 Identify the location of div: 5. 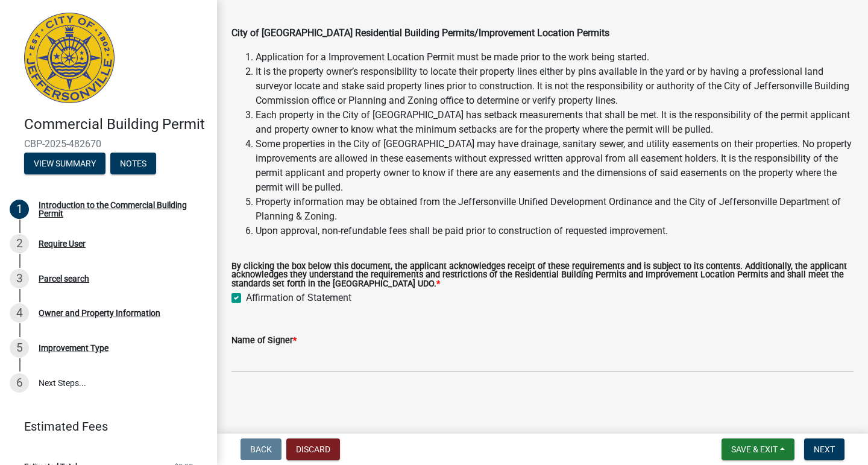
(19, 348).